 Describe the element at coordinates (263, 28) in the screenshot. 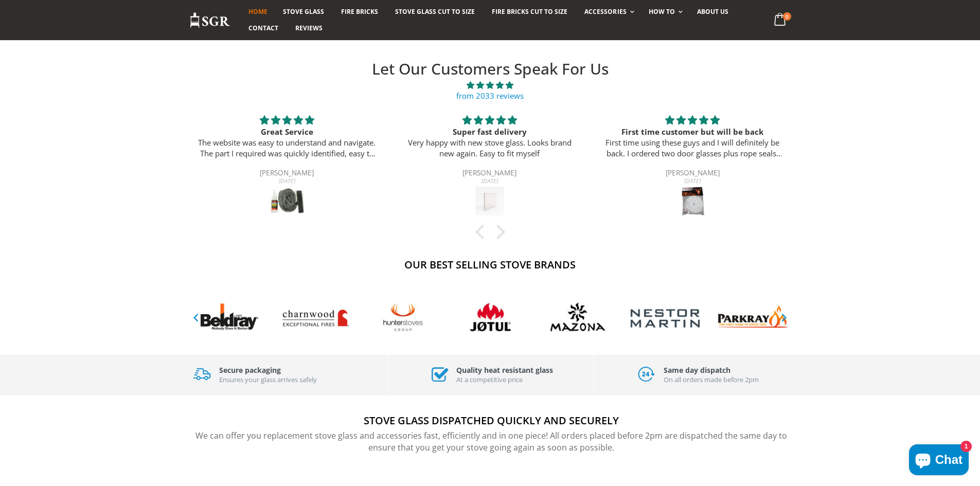

I see `a: Contact` at that location.